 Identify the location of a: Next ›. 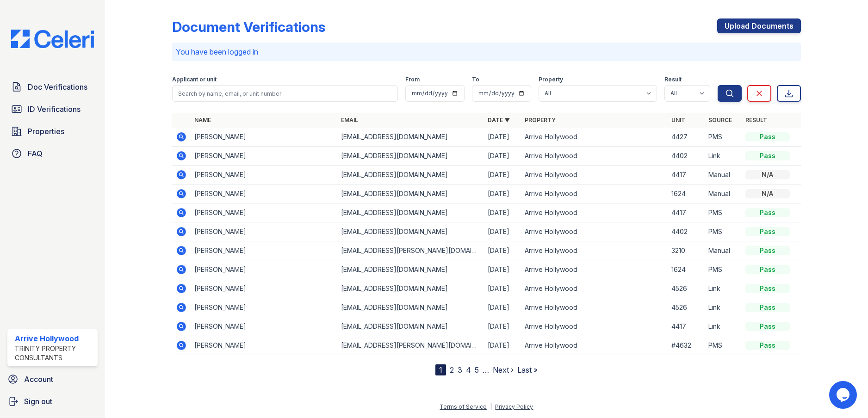
(503, 370).